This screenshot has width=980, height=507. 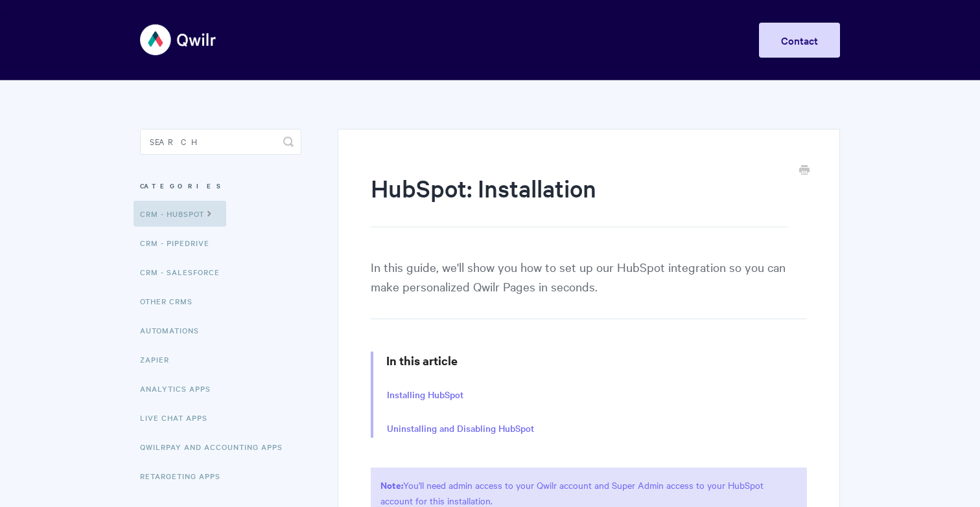 I want to click on a: Analytics Apps, so click(x=180, y=388).